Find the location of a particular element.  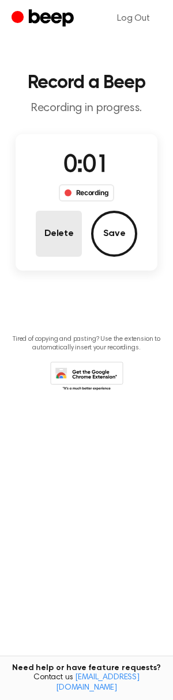

a: Beep is located at coordinates (44, 18).